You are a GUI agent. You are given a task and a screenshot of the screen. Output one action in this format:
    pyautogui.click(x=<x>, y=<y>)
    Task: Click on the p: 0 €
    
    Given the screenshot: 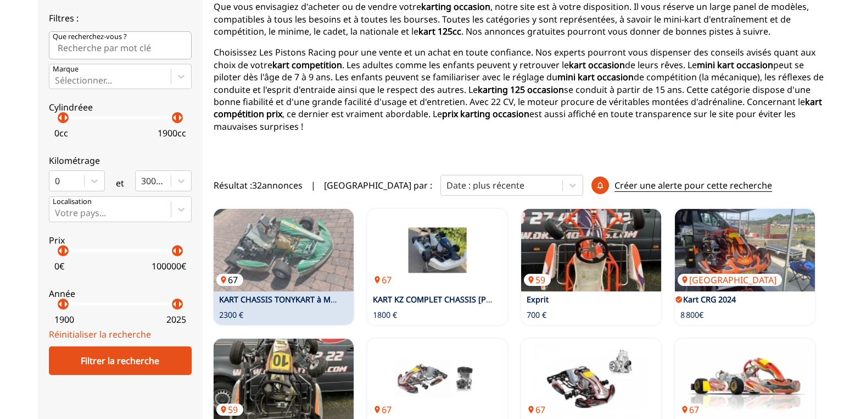 What is the action you would take?
    pyautogui.click(x=59, y=266)
    